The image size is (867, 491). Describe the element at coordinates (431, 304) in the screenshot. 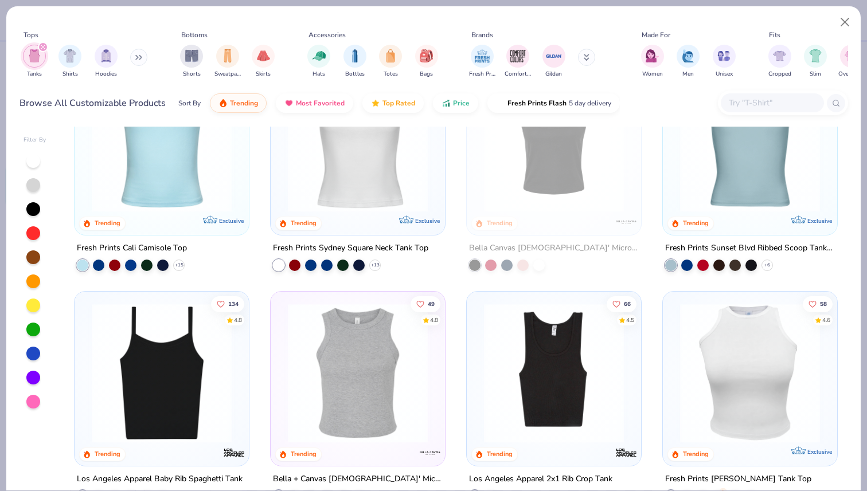

I see `span: 49` at that location.